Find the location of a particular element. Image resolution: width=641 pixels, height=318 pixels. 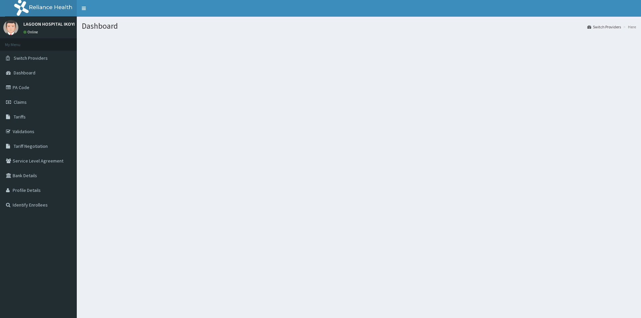

p: LAGOON HOSPITAL IKOYI is located at coordinates (49, 24).